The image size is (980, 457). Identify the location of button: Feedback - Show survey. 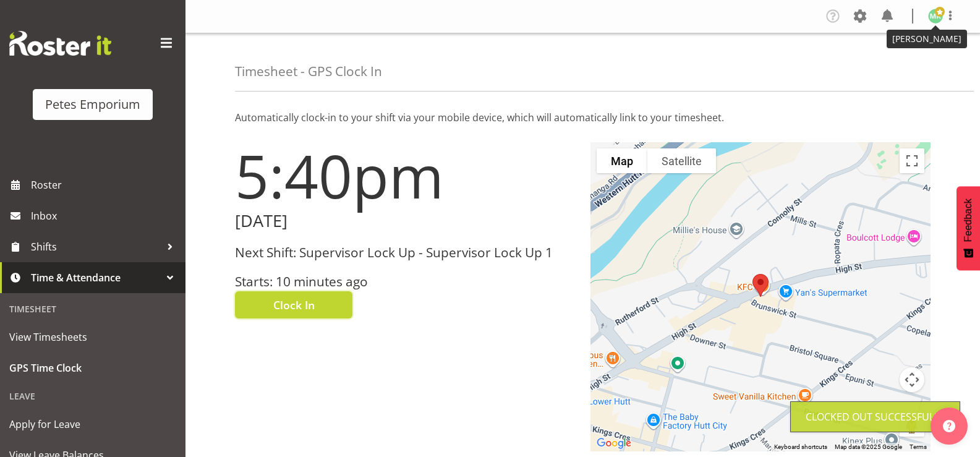
(968, 228).